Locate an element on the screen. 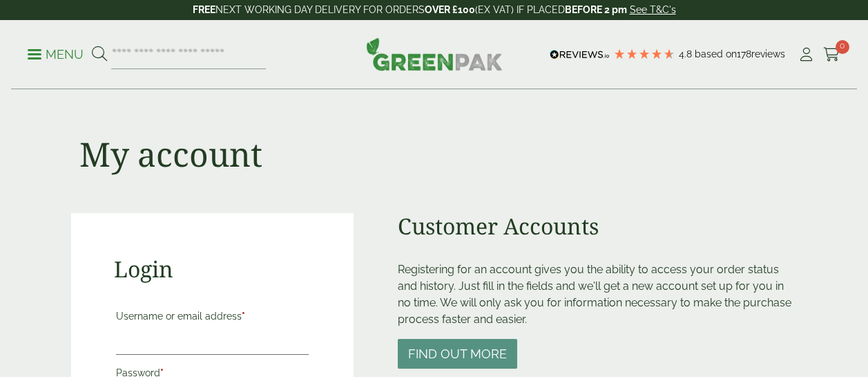  h2: Customer Accounts is located at coordinates (597, 226).